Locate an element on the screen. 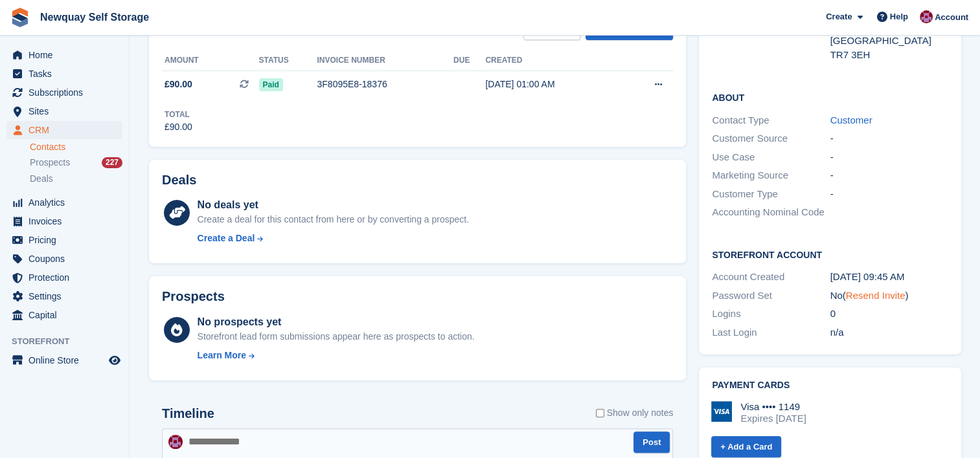 The height and width of the screenshot is (458, 980). span: Create is located at coordinates (838, 17).